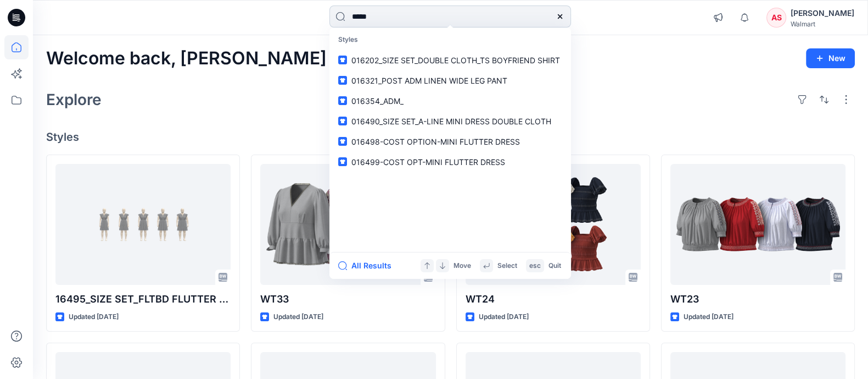 The width and height of the screenshot is (868, 379). What do you see at coordinates (368, 266) in the screenshot?
I see `button: All Results` at bounding box center [368, 266].